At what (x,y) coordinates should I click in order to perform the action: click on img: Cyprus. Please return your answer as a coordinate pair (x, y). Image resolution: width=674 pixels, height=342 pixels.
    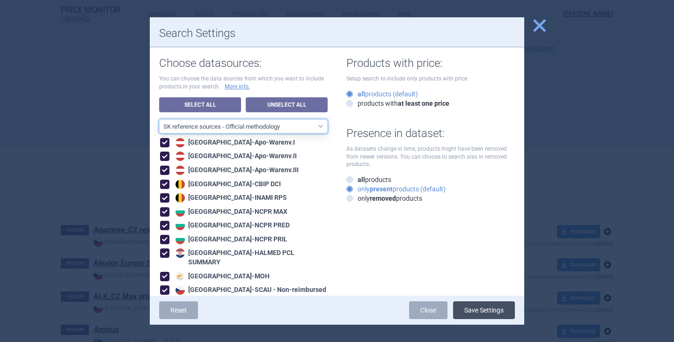
    Looking at the image, I should click on (180, 276).